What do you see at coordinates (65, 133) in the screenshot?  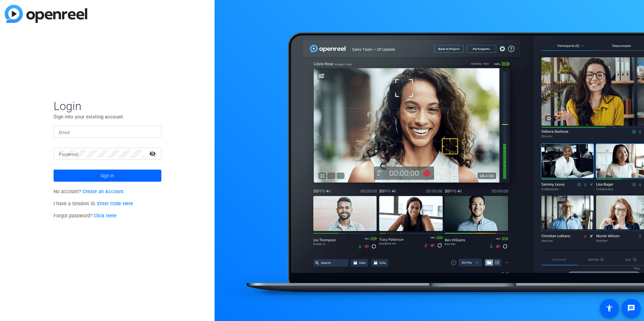 I see `mat-label: Email` at bounding box center [65, 133].